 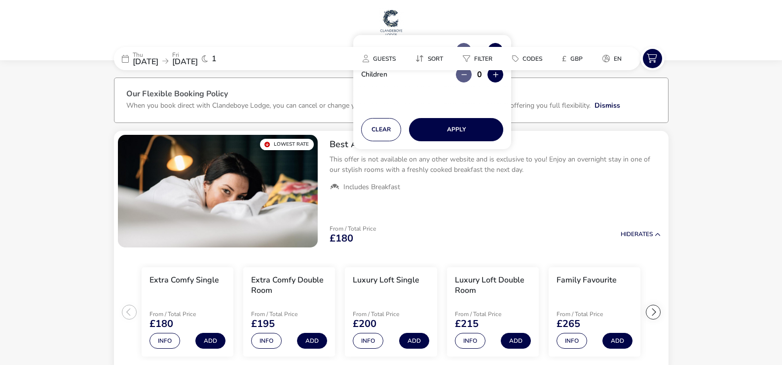 What do you see at coordinates (431, 58) in the screenshot?
I see `naf-pibe-menu-bar-item: Sort` at bounding box center [431, 58].